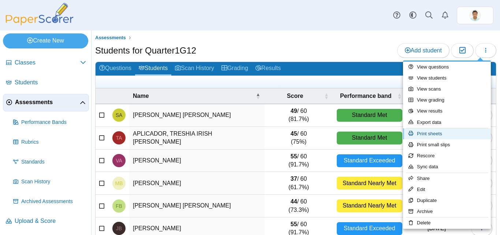 This screenshot has width=500, height=235. What do you see at coordinates (119, 115) in the screenshot?
I see `span: SHINA MAE M. AGAN` at bounding box center [119, 115].